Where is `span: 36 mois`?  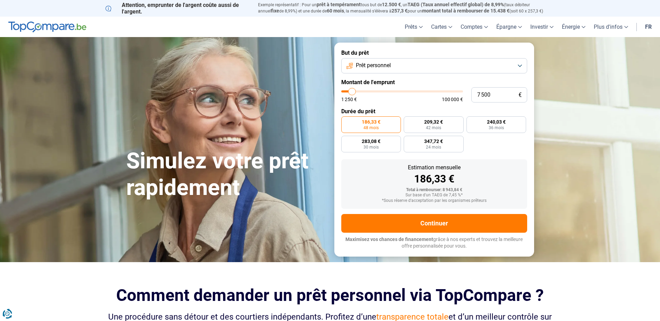
span: 36 mois is located at coordinates (496, 128).